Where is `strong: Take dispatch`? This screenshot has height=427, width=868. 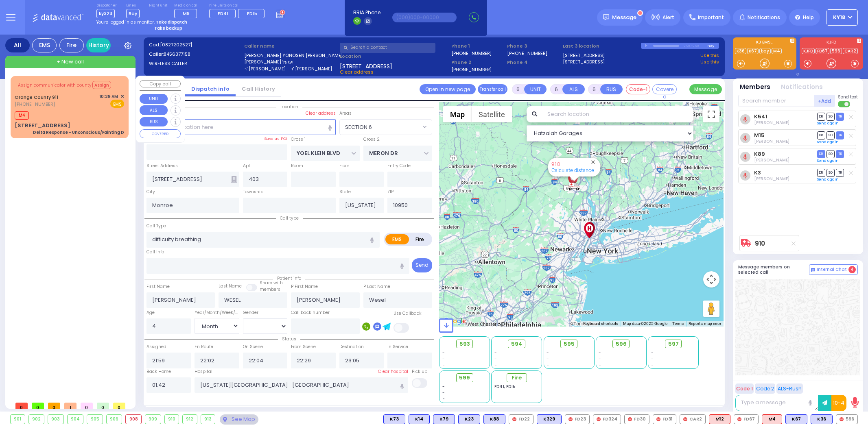
strong: Take dispatch is located at coordinates (171, 22).